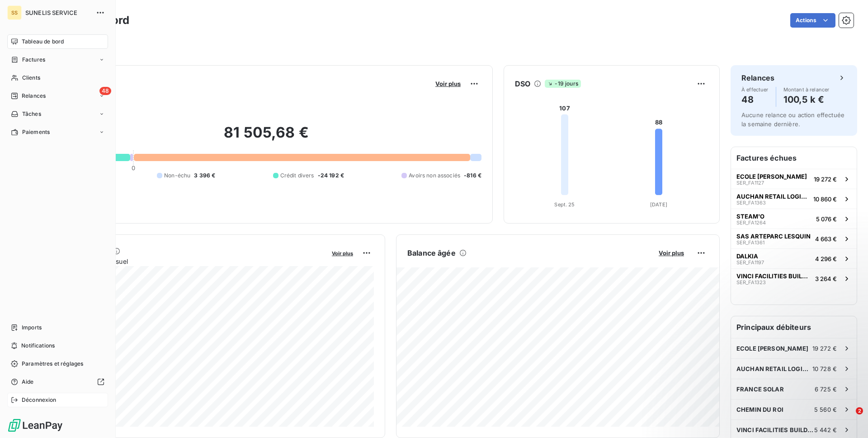 The width and height of the screenshot is (868, 438). What do you see at coordinates (793, 120) in the screenshot?
I see `span: Aucune relance ou action effectuée la semaine dernière.` at bounding box center [793, 120].